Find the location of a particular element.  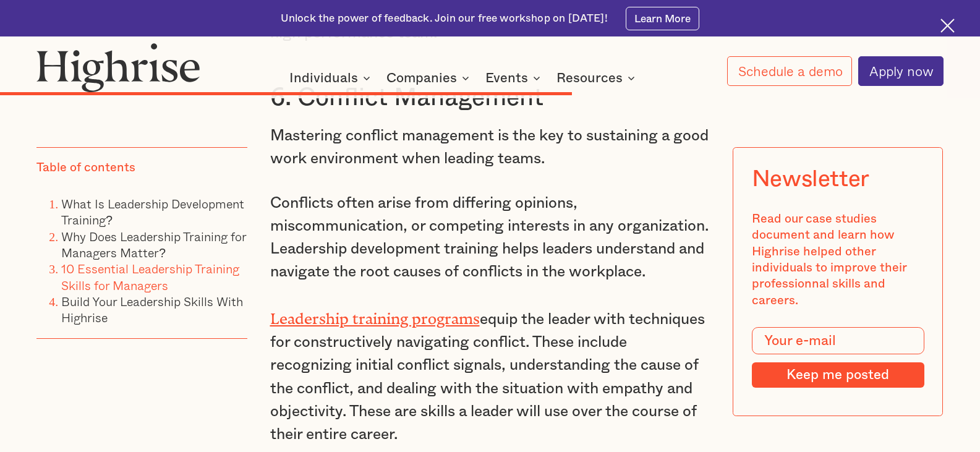

form: Modal Form is located at coordinates (838, 357).